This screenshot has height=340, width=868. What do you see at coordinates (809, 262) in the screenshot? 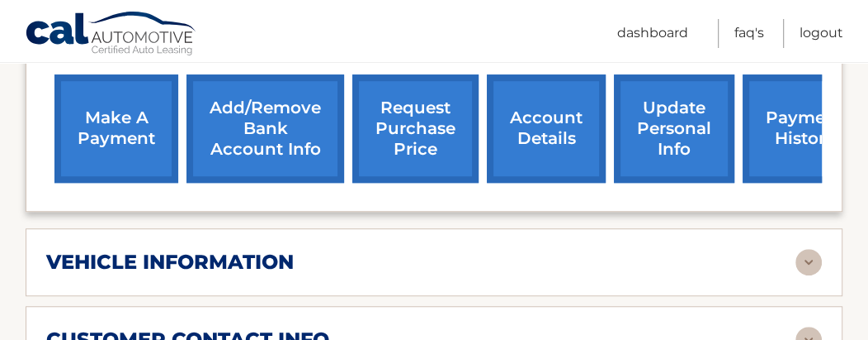
I see `img: accordion-rest.svg` at bounding box center [809, 262].